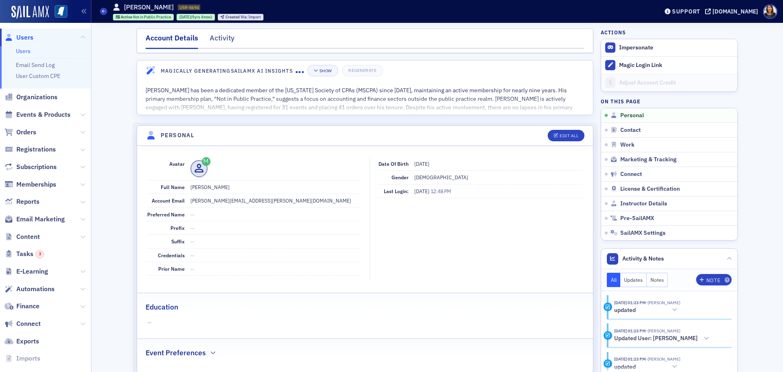 The image size is (783, 372). What do you see at coordinates (30, 184) in the screenshot?
I see `a: Memberships` at bounding box center [30, 184].